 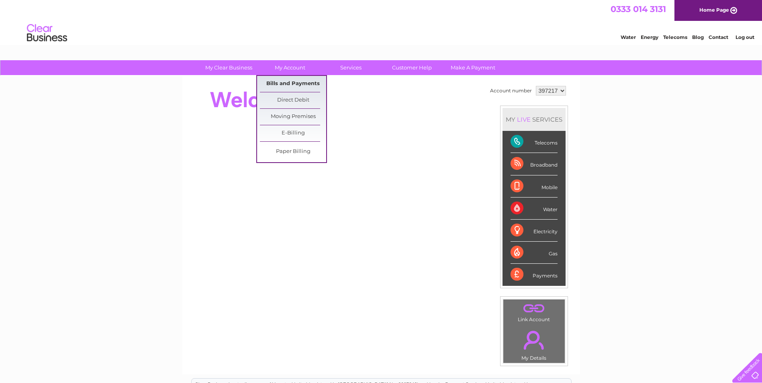 What do you see at coordinates (639, 9) in the screenshot?
I see `a: 0333 014 3131` at bounding box center [639, 9].